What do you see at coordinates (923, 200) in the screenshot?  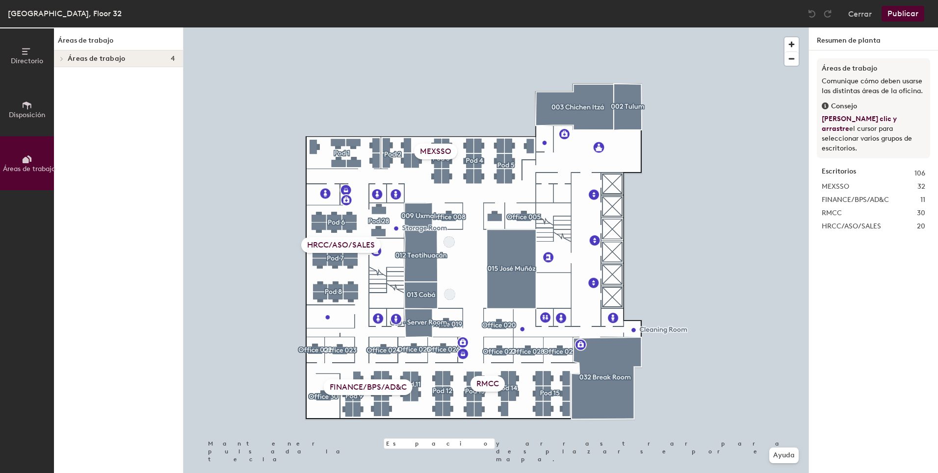 I see `span: 11` at bounding box center [923, 200].